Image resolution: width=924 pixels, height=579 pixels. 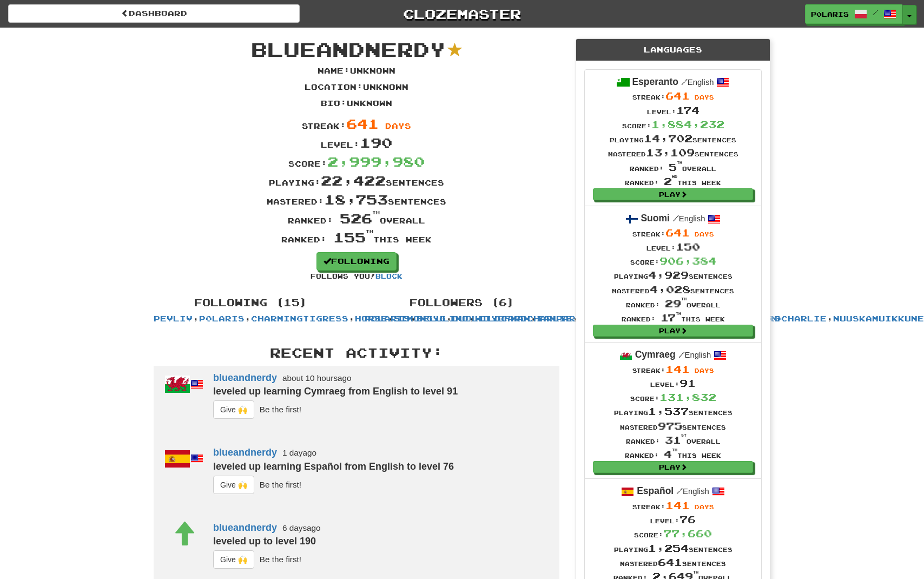 What do you see at coordinates (376, 142) in the screenshot?
I see `span: 190` at bounding box center [376, 142].